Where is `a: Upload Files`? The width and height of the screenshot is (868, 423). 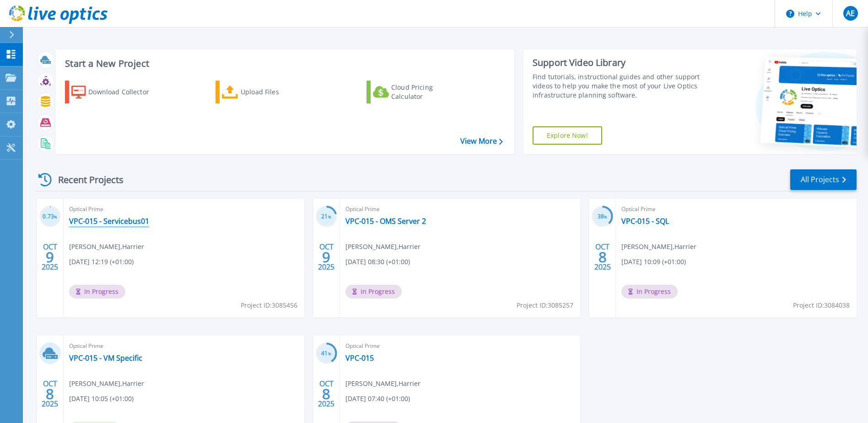
a: Upload Files is located at coordinates (266, 92).